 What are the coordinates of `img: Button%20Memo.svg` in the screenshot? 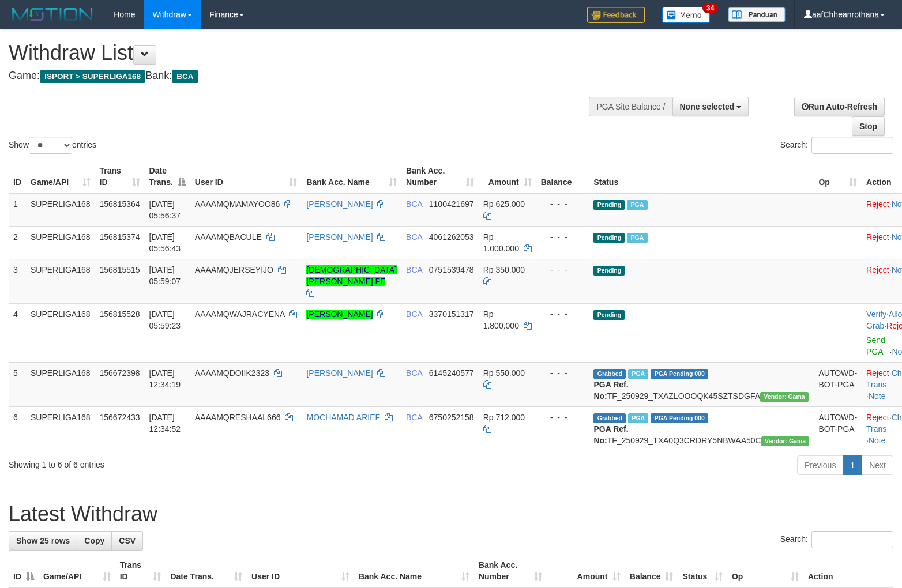 It's located at (686, 15).